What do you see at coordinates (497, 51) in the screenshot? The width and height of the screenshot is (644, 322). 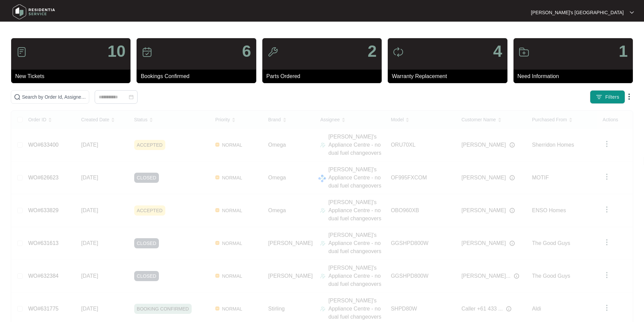 I see `p: 4` at bounding box center [497, 51].